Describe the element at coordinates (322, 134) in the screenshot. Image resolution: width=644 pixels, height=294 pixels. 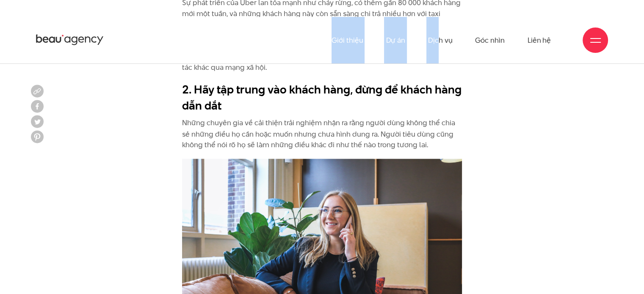
I see `p: Những chuyên gia về cải thiện trải nghiệm nhận ra rằng người dùng không thể chia sẻ những điều họ...` at that location.